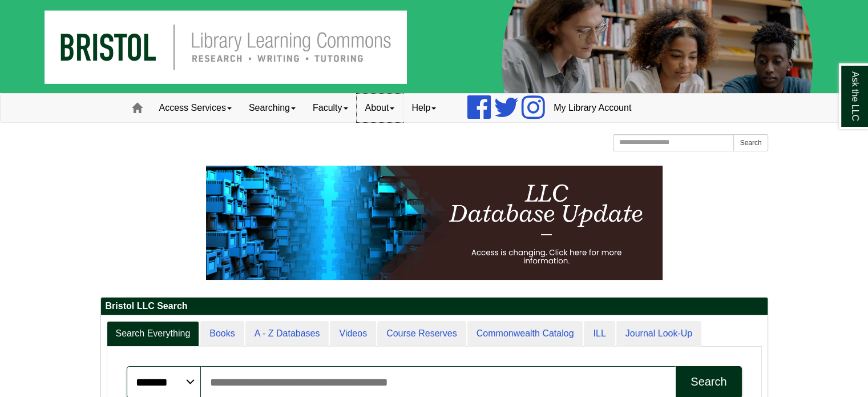  Describe the element at coordinates (222, 334) in the screenshot. I see `a: Books` at that location.